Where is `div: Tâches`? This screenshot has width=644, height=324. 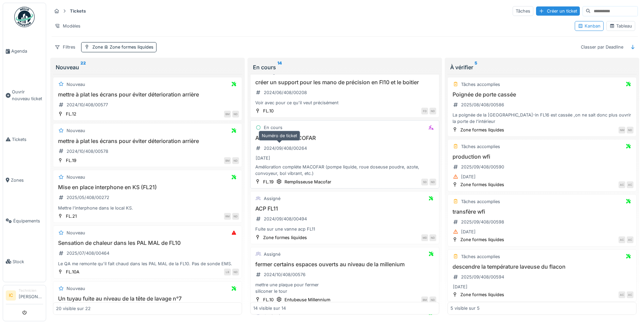
div: Tâches is located at coordinates (523, 11).